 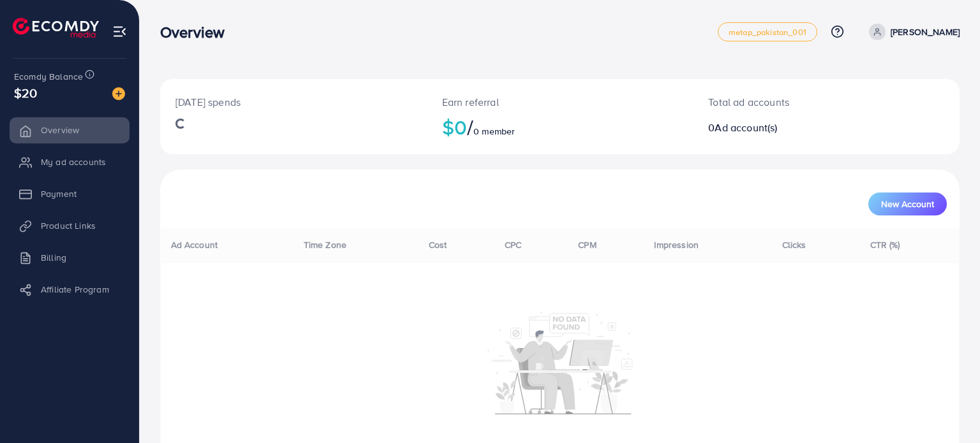 I want to click on img: image, so click(x=119, y=93).